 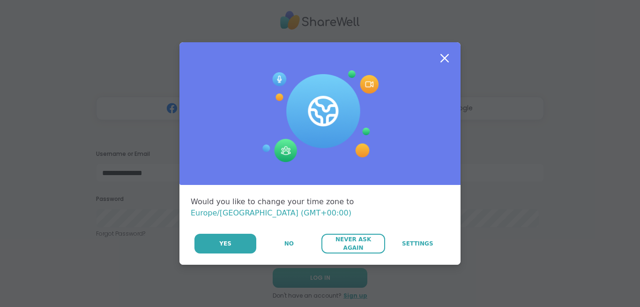 What do you see at coordinates (353, 243) in the screenshot?
I see `span: Never Ask Again` at bounding box center [353, 243].